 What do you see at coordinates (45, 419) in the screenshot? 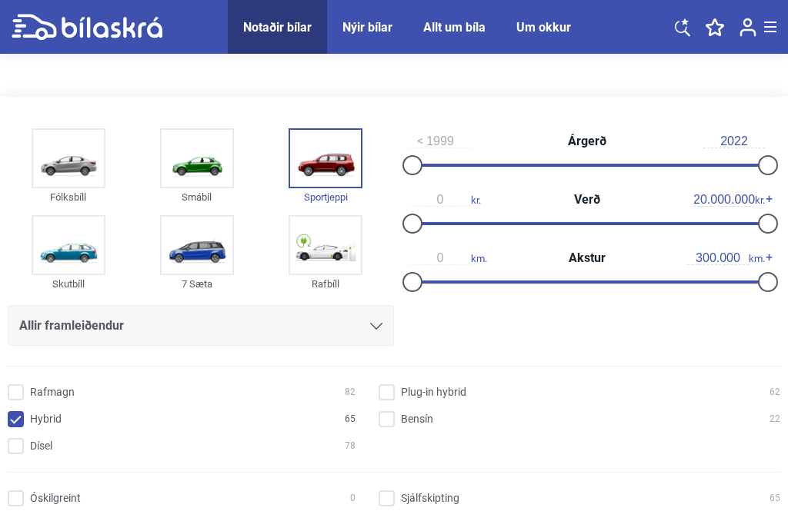
I see `span: Hybrid` at bounding box center [45, 419].